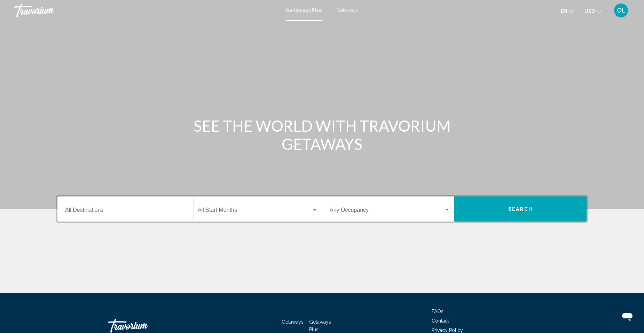  What do you see at coordinates (590, 11) in the screenshot?
I see `span: USD` at bounding box center [590, 11].